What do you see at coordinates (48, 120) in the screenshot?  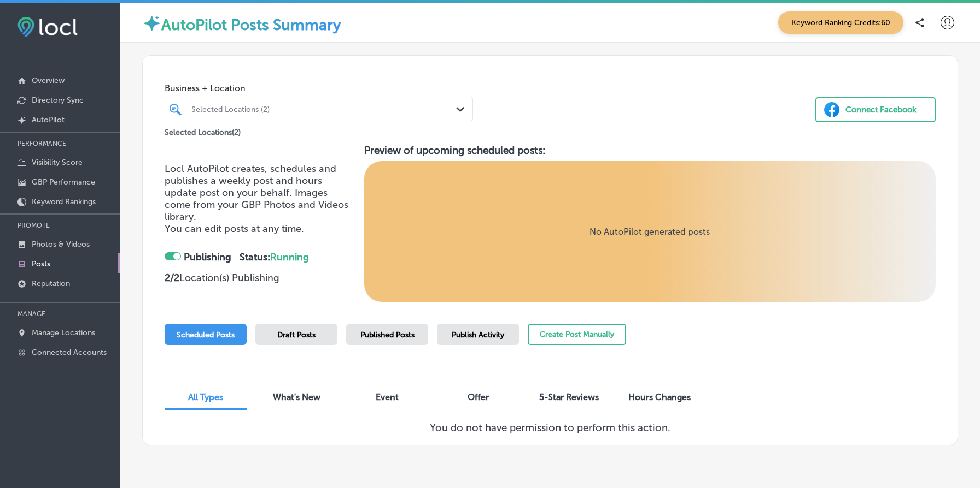 I see `p: AutoPilot` at bounding box center [48, 120].